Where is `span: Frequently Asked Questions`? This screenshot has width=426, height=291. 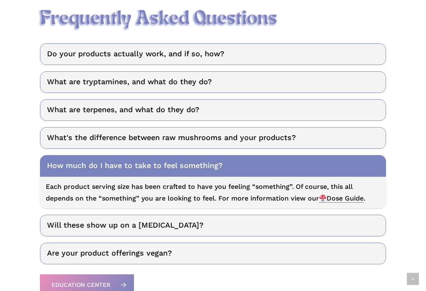 span: Frequently Asked Questions is located at coordinates (159, 19).